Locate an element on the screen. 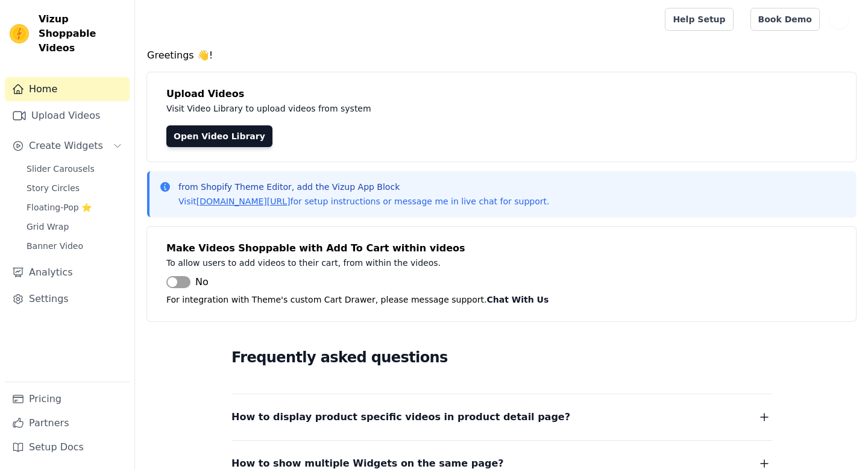  a: Grid Wrap is located at coordinates (74, 226).